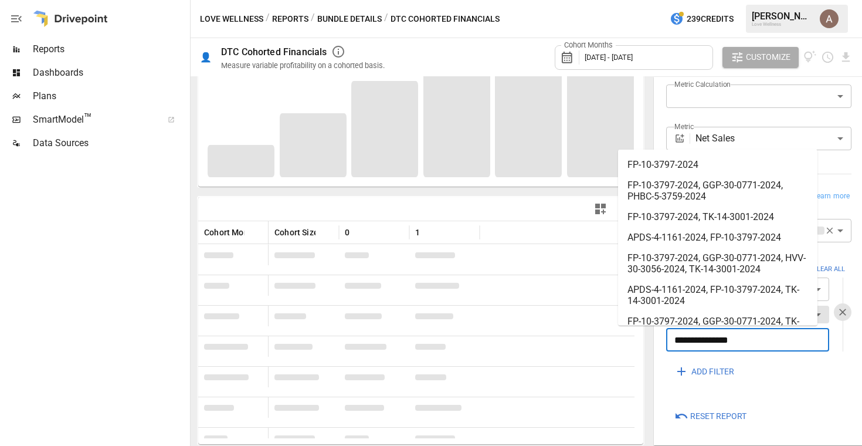  I want to click on span: Learn more, so click(832, 197).